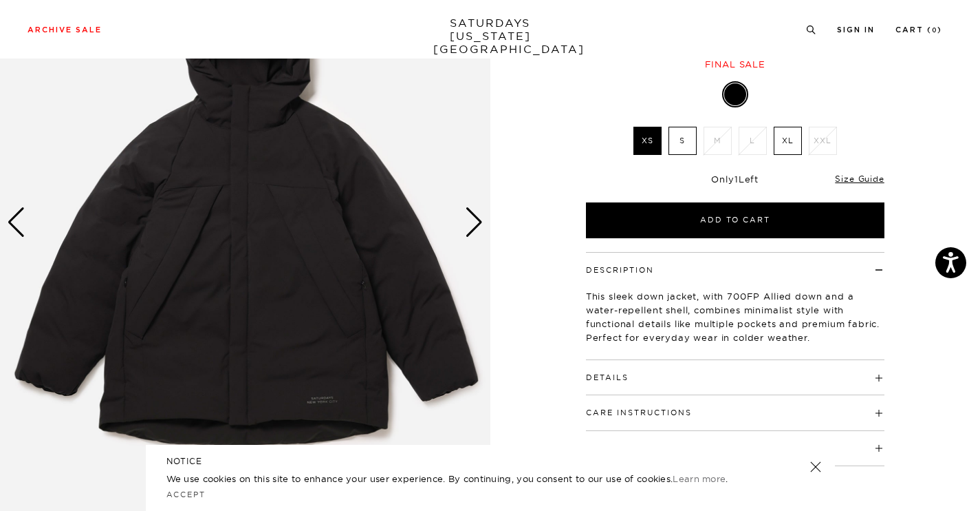 The image size is (980, 511). Describe the element at coordinates (935, 30) in the screenshot. I see `small: 0` at that location.